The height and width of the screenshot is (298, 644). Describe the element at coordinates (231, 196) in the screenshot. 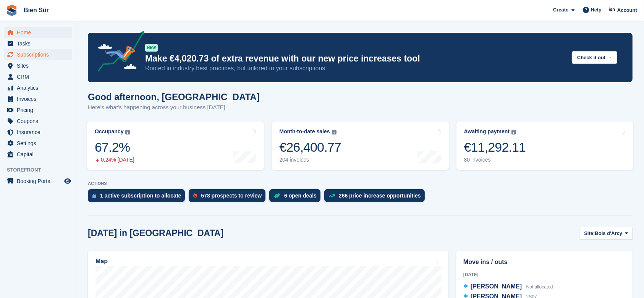

I see `div: 578 prospects to review` at that location.